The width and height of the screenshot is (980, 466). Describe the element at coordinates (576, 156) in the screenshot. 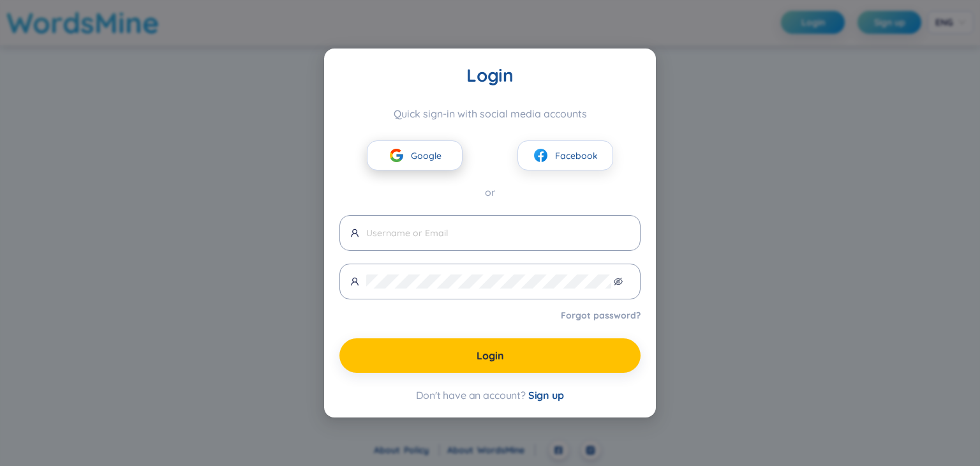

I see `span: Facebook` at that location.